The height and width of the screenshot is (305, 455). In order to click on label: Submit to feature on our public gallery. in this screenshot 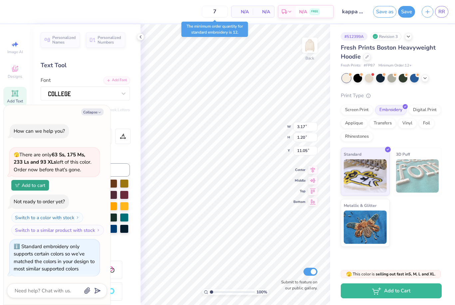, I will do `click(297, 285)`.